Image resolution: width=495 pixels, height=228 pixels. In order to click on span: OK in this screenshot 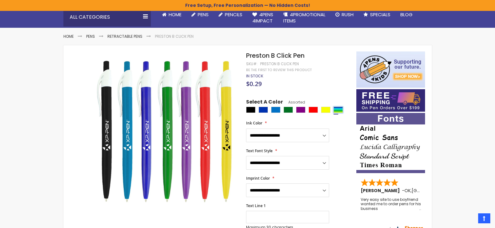, I will do `click(408, 191)`.